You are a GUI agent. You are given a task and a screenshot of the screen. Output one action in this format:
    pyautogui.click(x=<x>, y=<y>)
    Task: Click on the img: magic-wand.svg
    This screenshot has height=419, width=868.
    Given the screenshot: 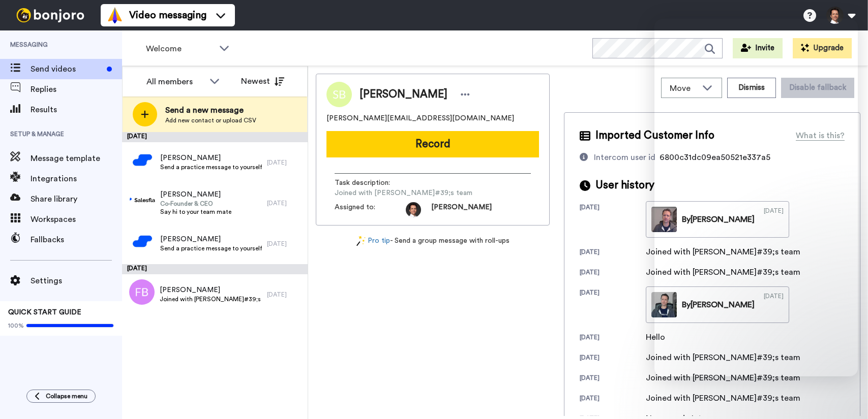 What is the action you would take?
    pyautogui.click(x=361, y=241)
    